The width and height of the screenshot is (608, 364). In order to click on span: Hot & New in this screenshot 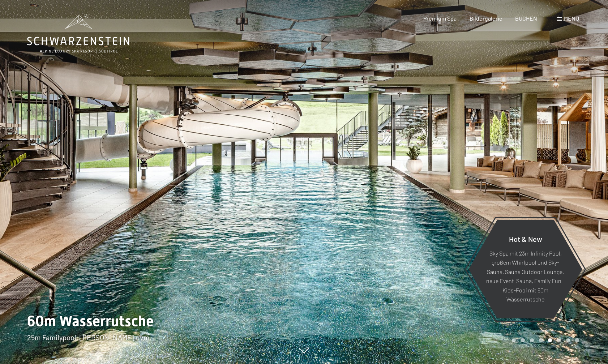, I will do `click(526, 238)`.